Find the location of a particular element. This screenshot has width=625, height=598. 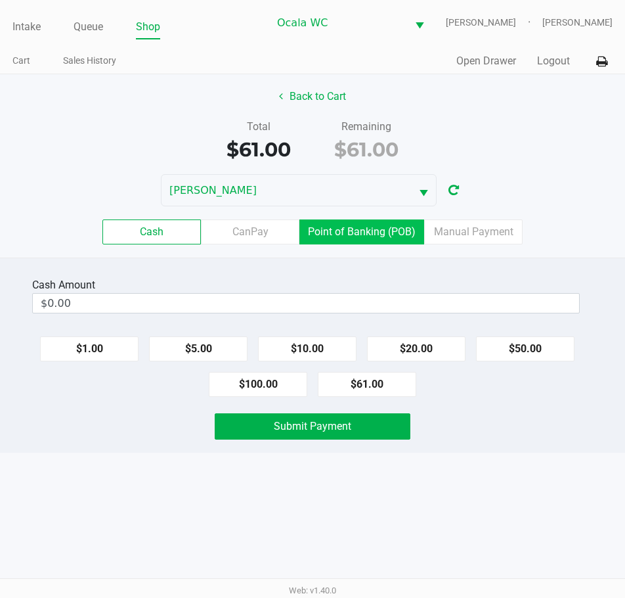

label: Point of Banking (POB) is located at coordinates (362, 232).